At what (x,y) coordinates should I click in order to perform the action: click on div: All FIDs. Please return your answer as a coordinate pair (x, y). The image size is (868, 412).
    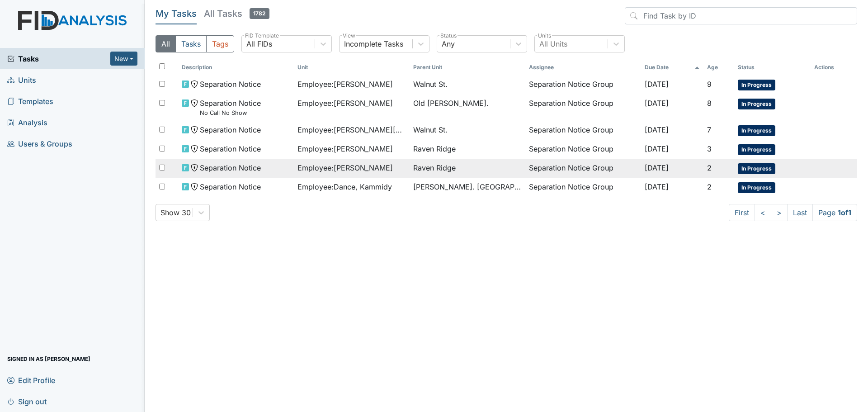
    Looking at the image, I should click on (259, 44).